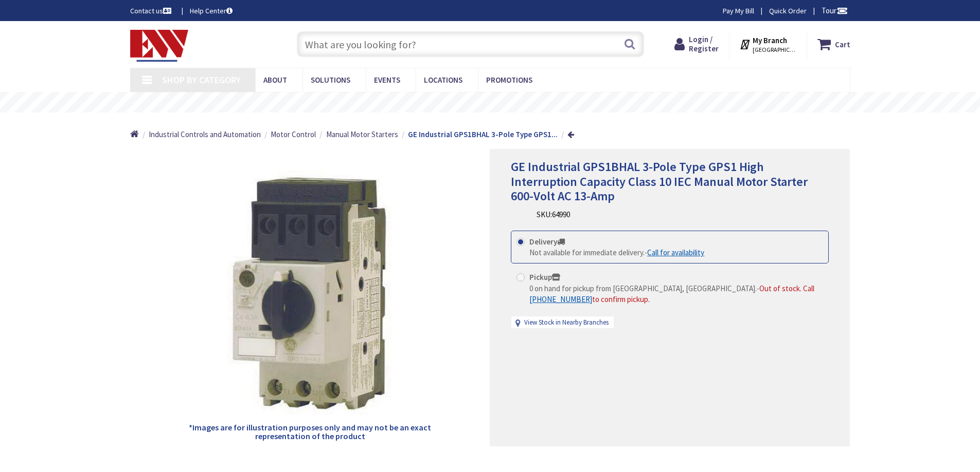 This screenshot has height=472, width=980. I want to click on span: Events, so click(387, 80).